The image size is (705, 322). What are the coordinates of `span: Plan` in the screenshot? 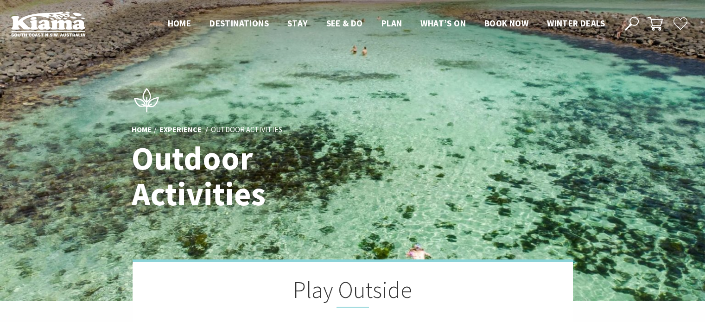 It's located at (392, 23).